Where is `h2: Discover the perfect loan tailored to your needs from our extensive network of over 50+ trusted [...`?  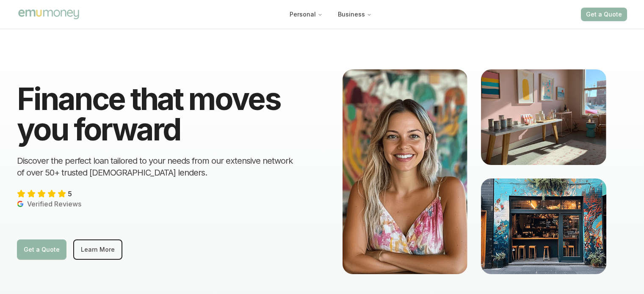
h2: Discover the perfect loan tailored to your needs from our extensive network of over 50+ trusted [... is located at coordinates (159, 167).